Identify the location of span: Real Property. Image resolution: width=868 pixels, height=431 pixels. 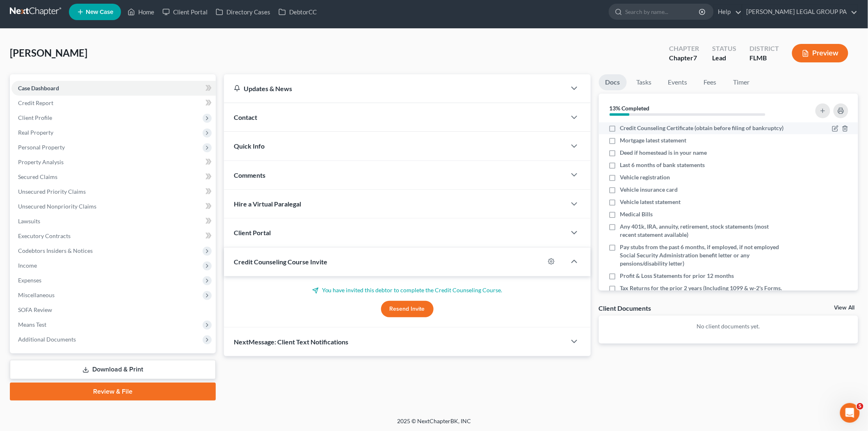
(36, 132).